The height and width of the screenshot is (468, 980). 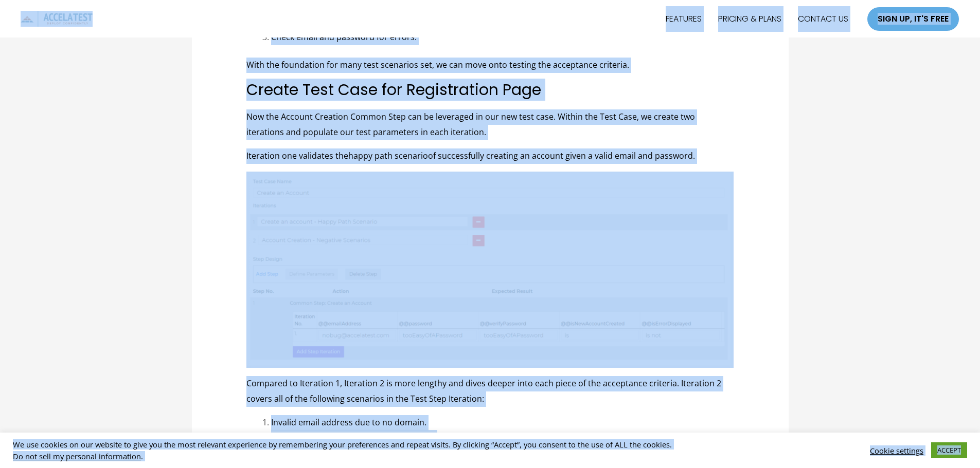 What do you see at coordinates (897, 451) in the screenshot?
I see `a: Cookie settings` at bounding box center [897, 451].